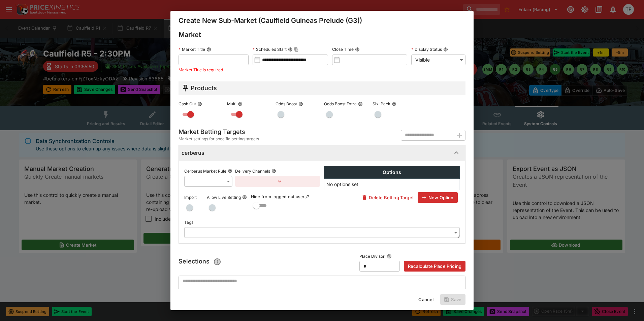  Describe the element at coordinates (296, 49) in the screenshot. I see `button: Copy To Clipboard` at that location.